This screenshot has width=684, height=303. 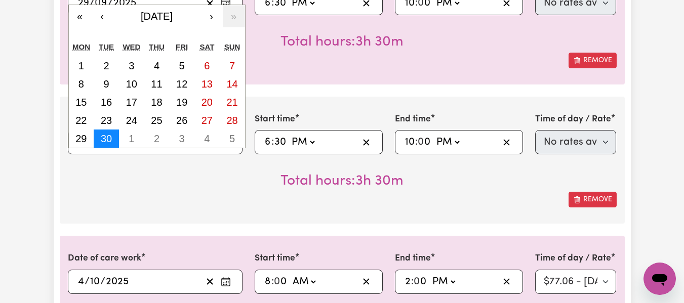 What do you see at coordinates (182, 139) in the screenshot?
I see `abbr: 3 October 2025` at bounding box center [182, 139].